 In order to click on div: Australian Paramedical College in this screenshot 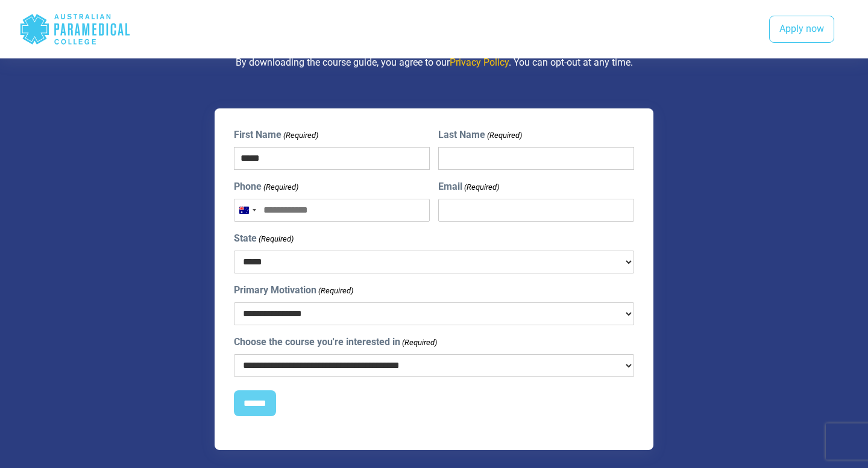, I will do `click(75, 29)`.